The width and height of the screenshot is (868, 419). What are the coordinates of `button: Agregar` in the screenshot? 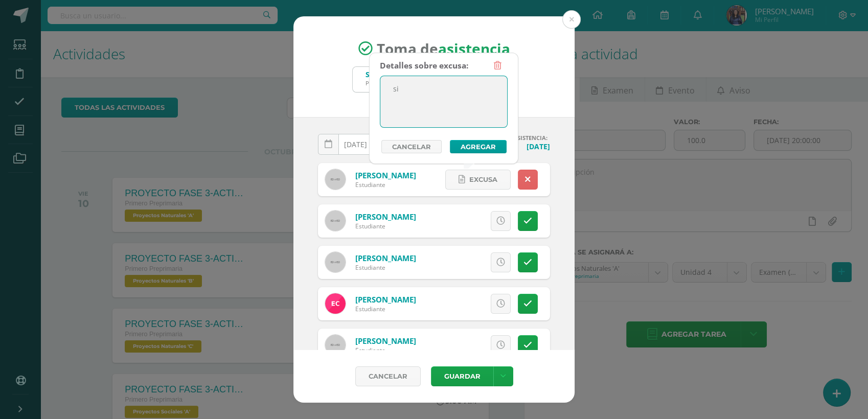 It's located at (478, 147).